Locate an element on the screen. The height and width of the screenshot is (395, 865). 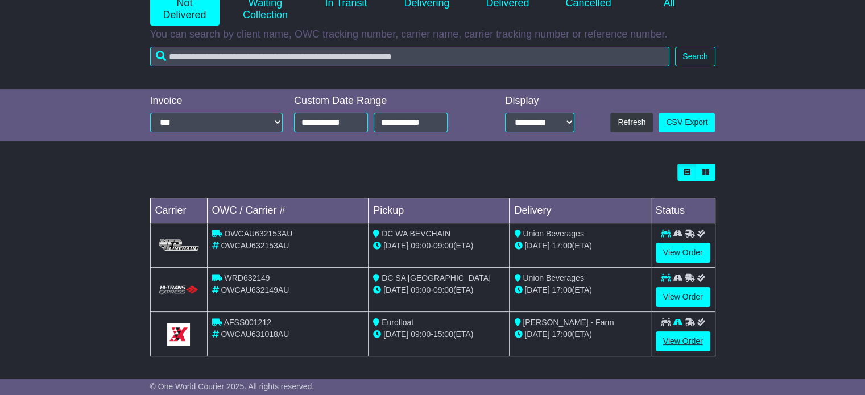
span: OWCAU631018AU is located at coordinates (255, 334).